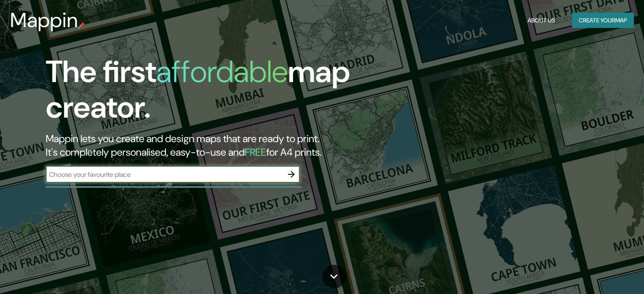 Image resolution: width=644 pixels, height=294 pixels. What do you see at coordinates (206, 146) in the screenshot?
I see `h2: Mappin lets you create and design maps that are ready to print. It's completely personalised, eas...` at bounding box center [206, 146].